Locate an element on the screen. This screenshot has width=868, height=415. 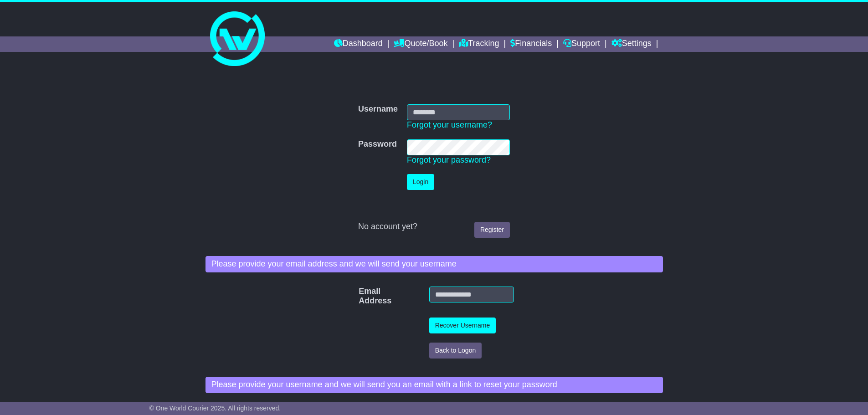
a: Settings is located at coordinates (631, 44).